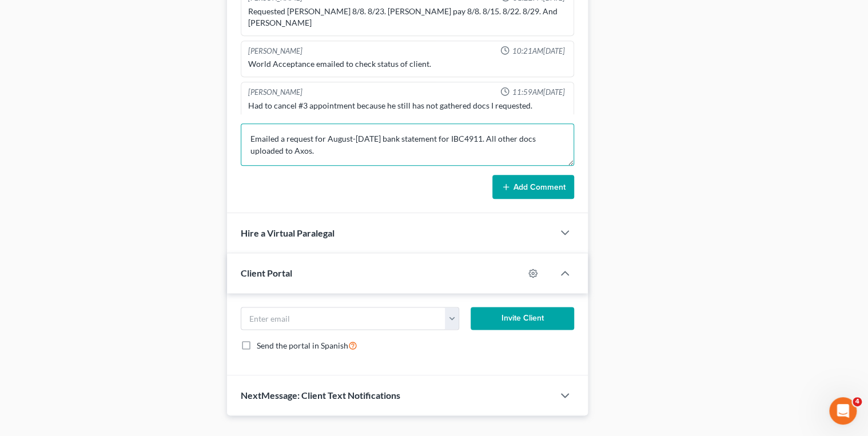 The image size is (868, 436). What do you see at coordinates (533, 187) in the screenshot?
I see `button: Add Comment` at bounding box center [533, 187].